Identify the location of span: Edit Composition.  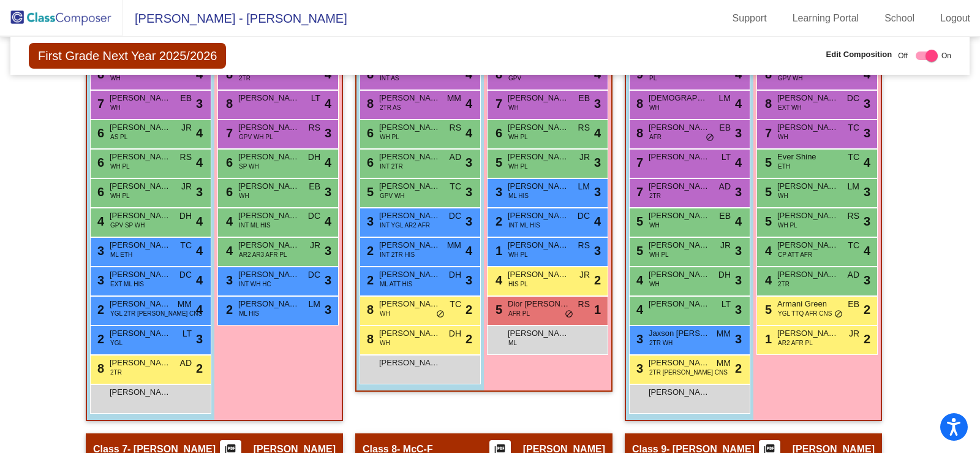
(859, 54).